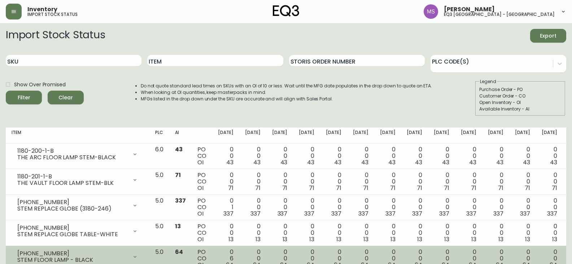  I want to click on li: Do not quote standard lead times on SKUs with an OI of 10 or less. Wait until the MFG date popula..., so click(286, 86).